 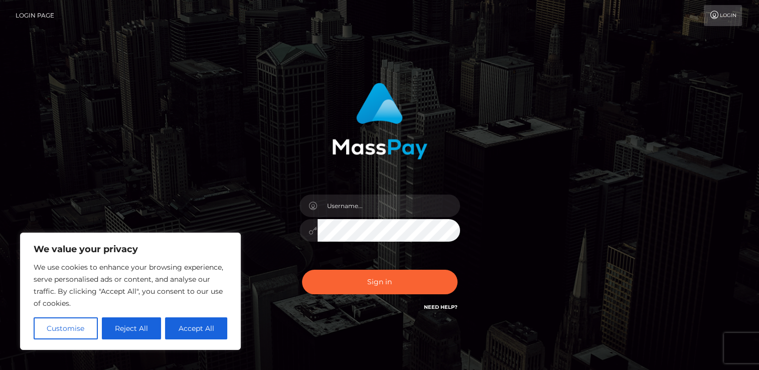 I want to click on button: Sign in, so click(x=380, y=282).